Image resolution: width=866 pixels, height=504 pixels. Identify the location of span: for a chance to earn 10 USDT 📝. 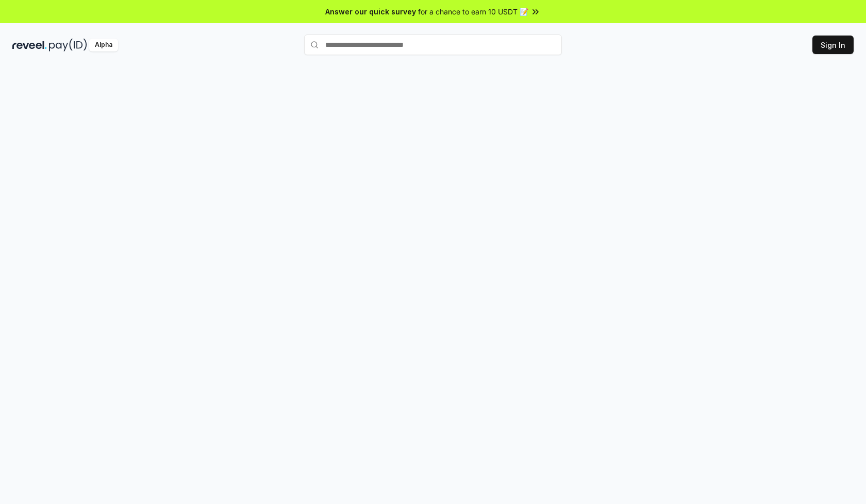
(473, 11).